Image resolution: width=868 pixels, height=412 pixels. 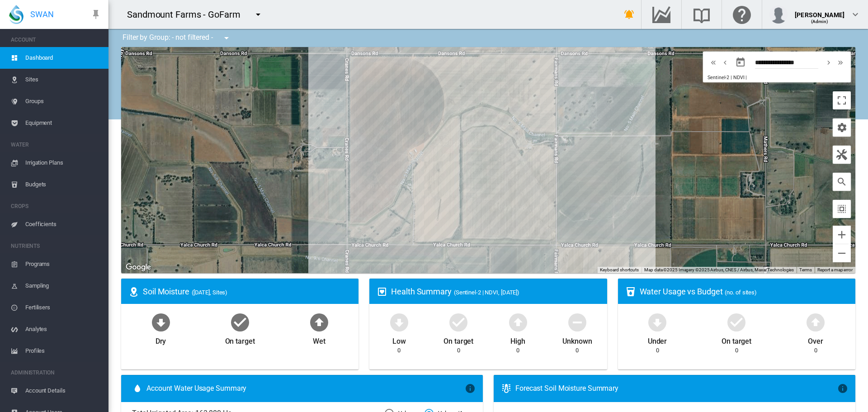 What do you see at coordinates (676, 388) in the screenshot?
I see `div: Forecast Soil Moisture Summary` at bounding box center [676, 388].